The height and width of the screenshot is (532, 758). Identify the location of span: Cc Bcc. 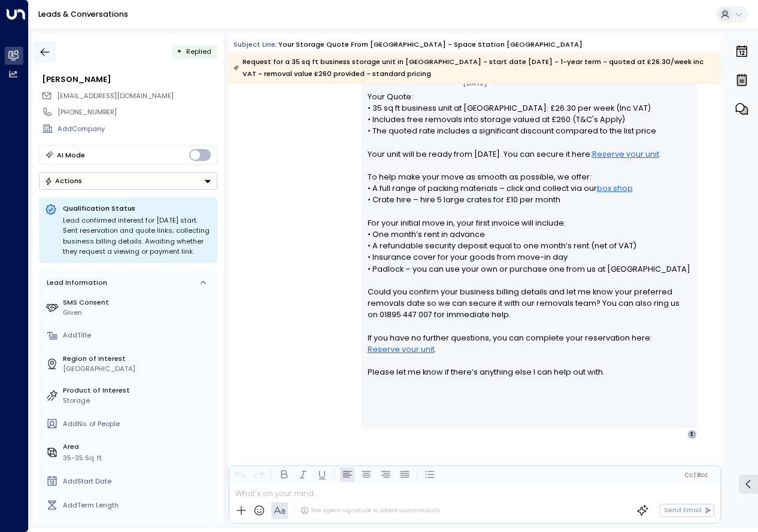
(695, 474).